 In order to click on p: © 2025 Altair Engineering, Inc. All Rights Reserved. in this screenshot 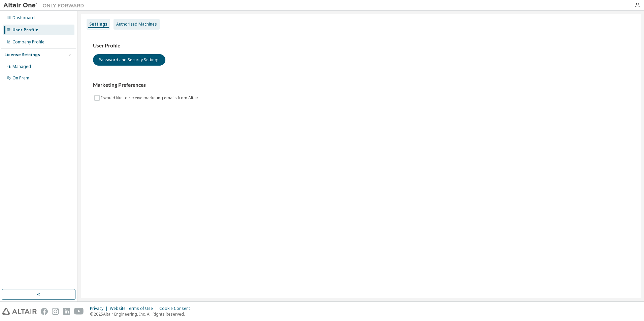, I will do `click(142, 314)`.